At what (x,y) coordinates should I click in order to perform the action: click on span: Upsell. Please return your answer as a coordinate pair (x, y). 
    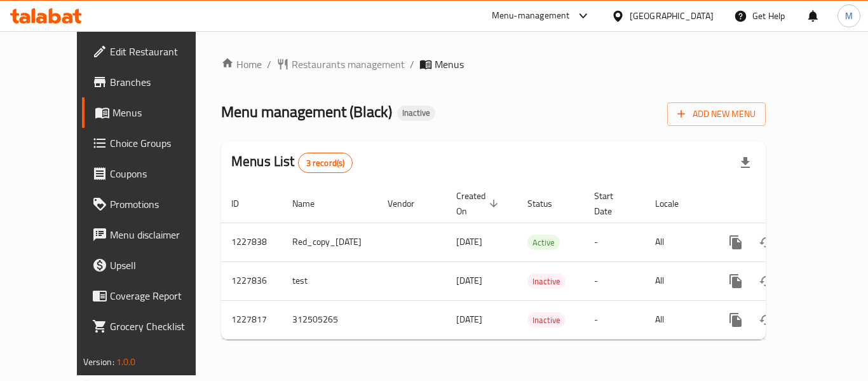
    Looking at the image, I should click on (160, 265).